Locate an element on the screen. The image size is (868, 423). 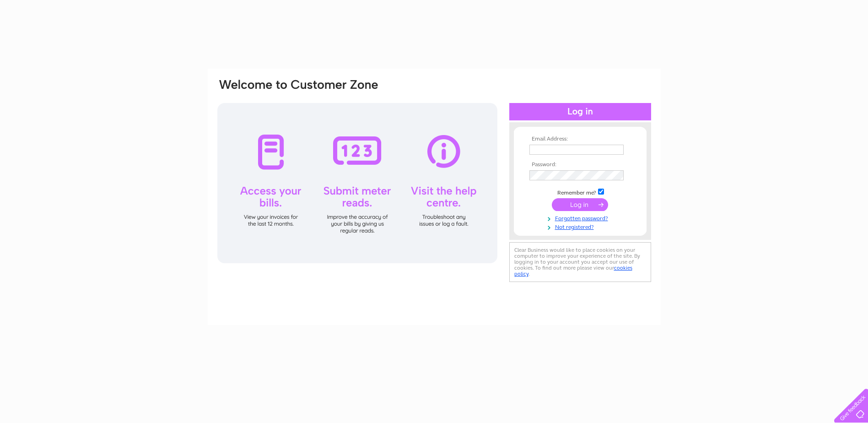
div: Clear Business would like to place cookies on your computer to improve your experience of the sit... is located at coordinates (580, 262).